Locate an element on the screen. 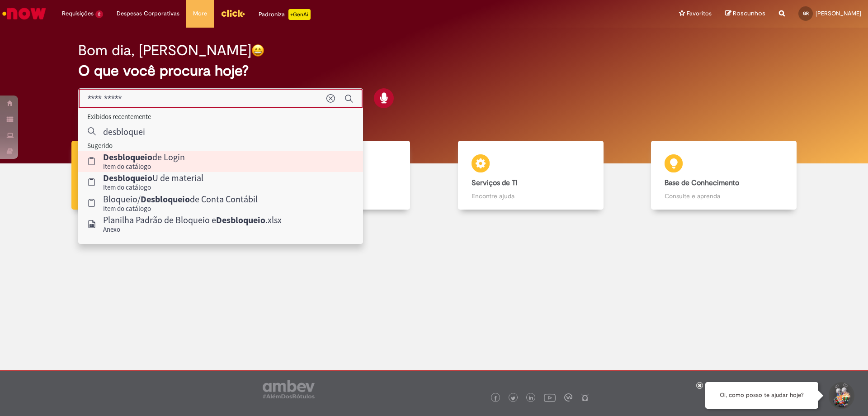  a: Rascunhos is located at coordinates (745, 14).